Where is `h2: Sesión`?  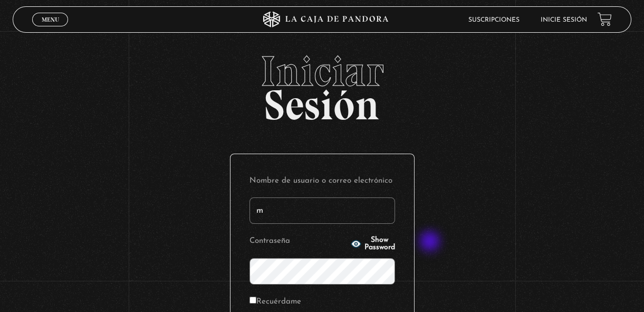 h2: Sesión is located at coordinates (322, 84).